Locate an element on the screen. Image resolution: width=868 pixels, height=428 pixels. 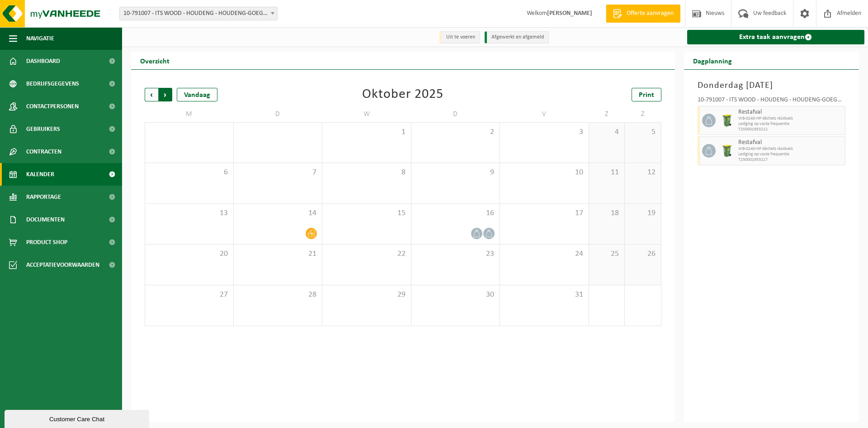
td: V is located at coordinates (544, 114).